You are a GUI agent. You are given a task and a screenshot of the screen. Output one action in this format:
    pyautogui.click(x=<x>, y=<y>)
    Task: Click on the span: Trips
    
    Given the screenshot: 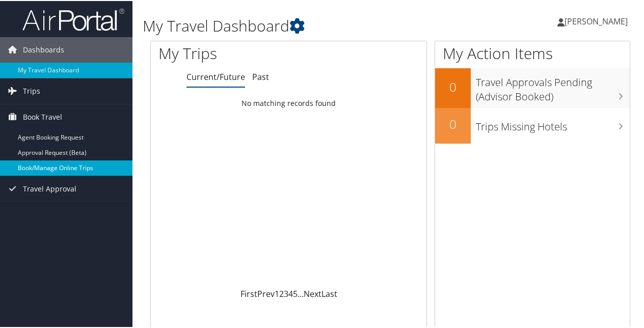 What is the action you would take?
    pyautogui.click(x=31, y=91)
    